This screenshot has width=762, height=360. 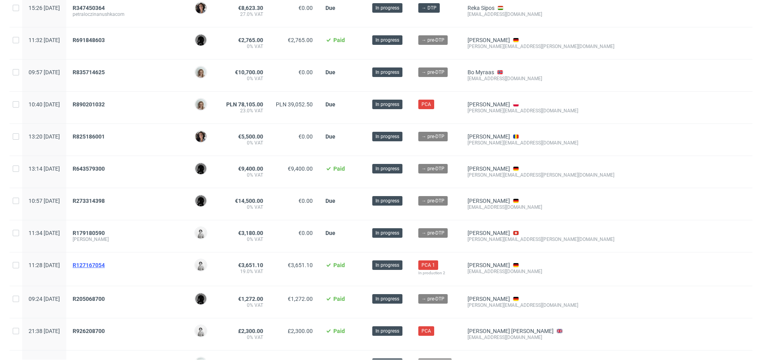 I want to click on span: R127167054, so click(x=88, y=265).